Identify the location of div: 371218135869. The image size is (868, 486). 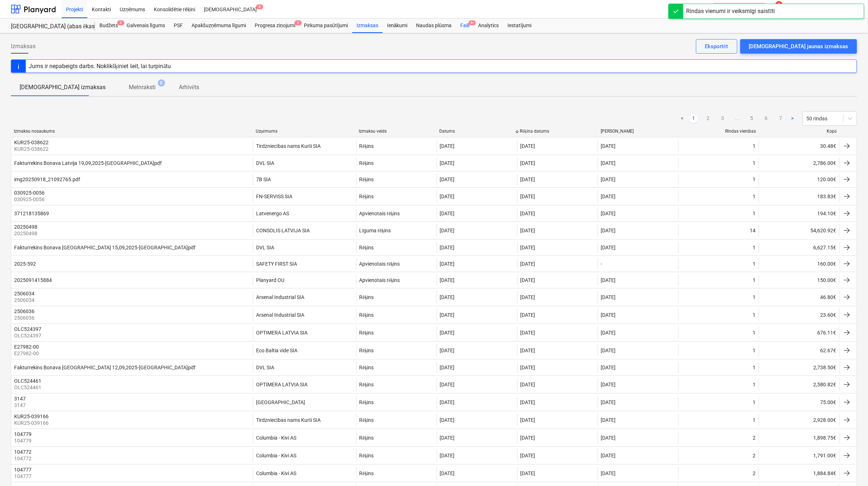
(32, 213).